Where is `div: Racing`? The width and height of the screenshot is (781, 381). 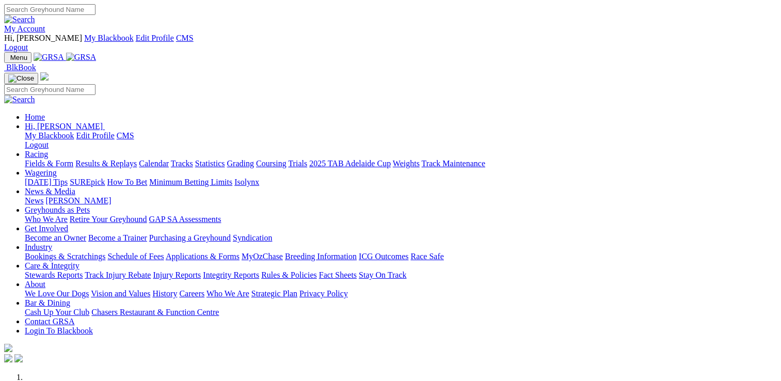 div: Racing is located at coordinates (401, 164).